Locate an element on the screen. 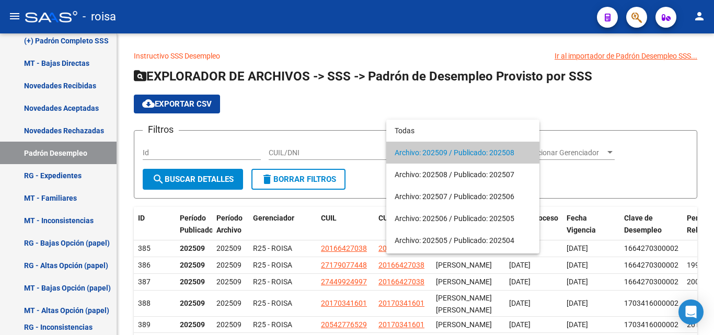 This screenshot has width=714, height=335. span: Archivo: 202506 / Publicado: 202505 is located at coordinates (463, 219).